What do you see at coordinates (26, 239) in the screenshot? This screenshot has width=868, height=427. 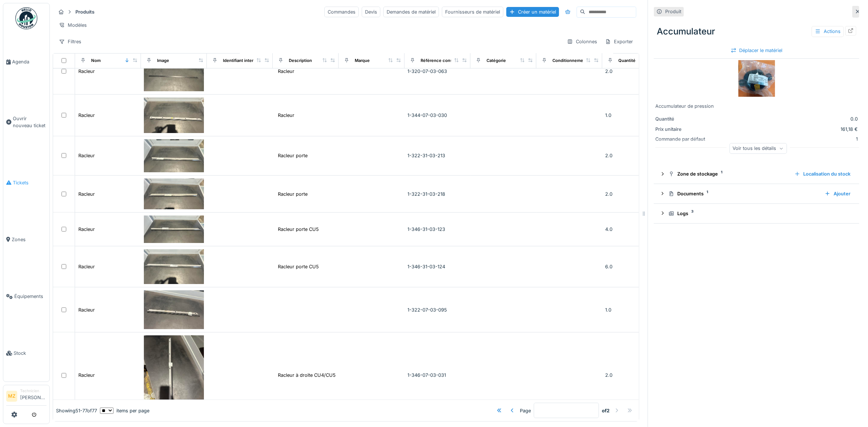 I see `a: Zones` at bounding box center [26, 239].